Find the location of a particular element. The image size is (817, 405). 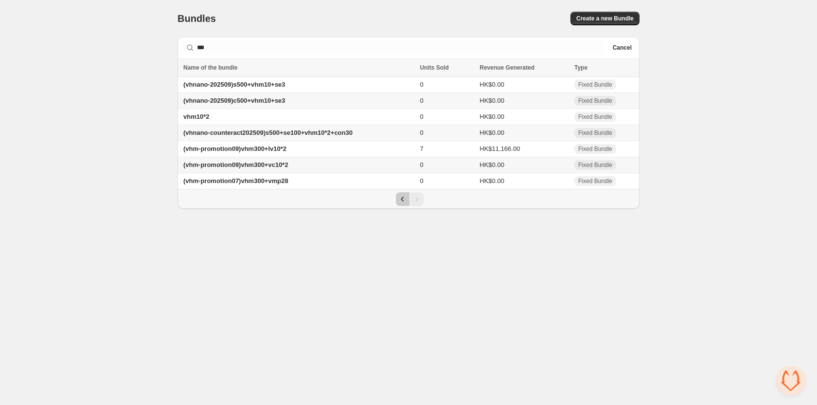

span: 7 is located at coordinates (421, 148).